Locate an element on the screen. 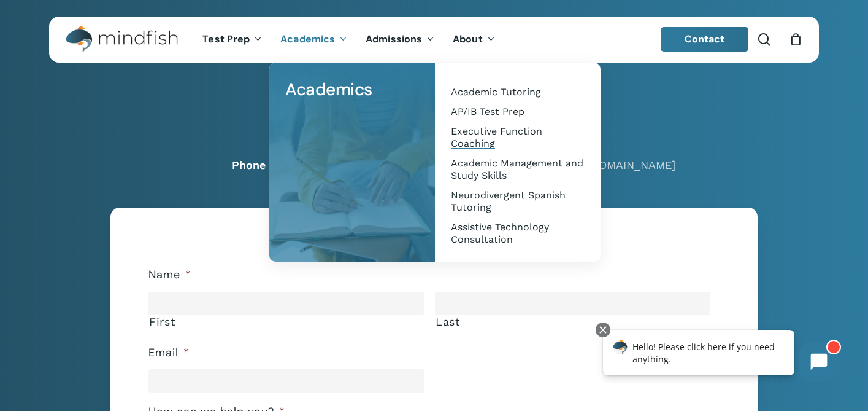 This screenshot has width=868, height=411. img: Avatar is located at coordinates (30, 27).